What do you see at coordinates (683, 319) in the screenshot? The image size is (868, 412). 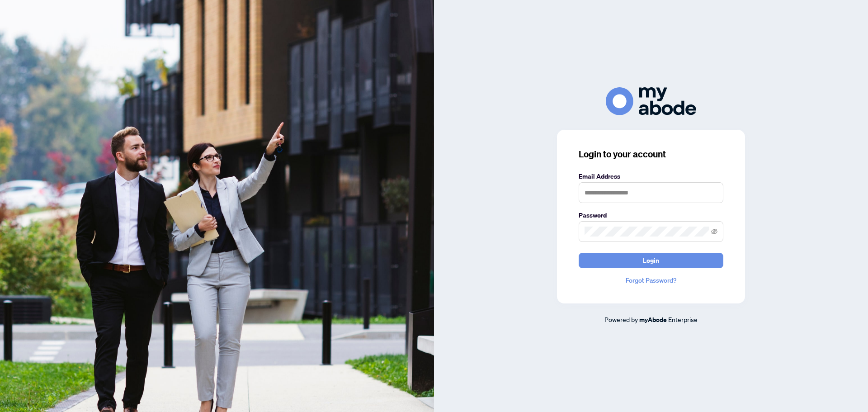 I see `span: Enterprise` at bounding box center [683, 319].